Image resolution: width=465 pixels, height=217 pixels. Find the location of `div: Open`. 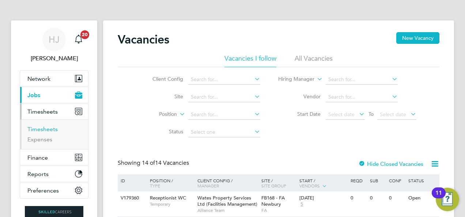

div: Open is located at coordinates (422, 198).